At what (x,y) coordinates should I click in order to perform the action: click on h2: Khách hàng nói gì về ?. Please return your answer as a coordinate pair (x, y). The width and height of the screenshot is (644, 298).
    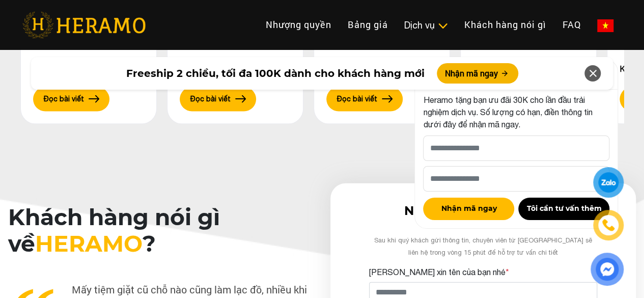
    Looking at the image, I should click on (161, 230).